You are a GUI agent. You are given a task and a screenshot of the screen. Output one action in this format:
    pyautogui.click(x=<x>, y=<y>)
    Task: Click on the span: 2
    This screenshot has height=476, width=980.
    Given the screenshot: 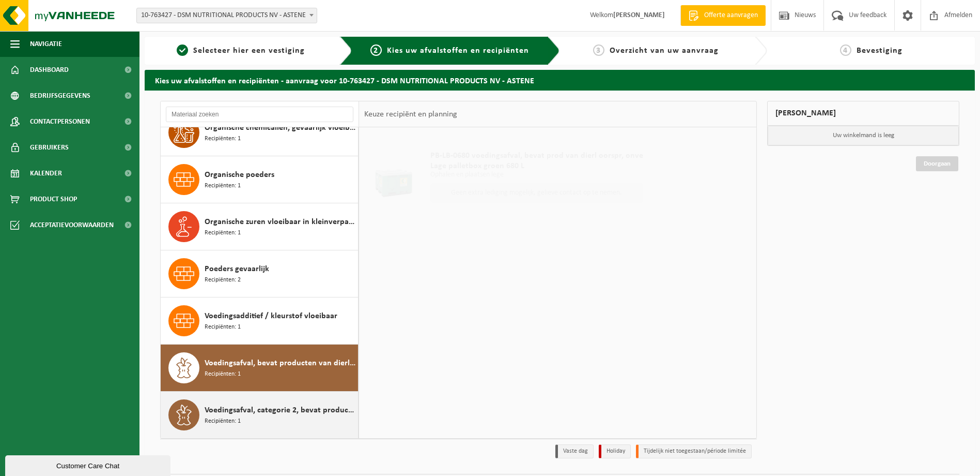 What is the action you would take?
    pyautogui.click(x=376, y=50)
    